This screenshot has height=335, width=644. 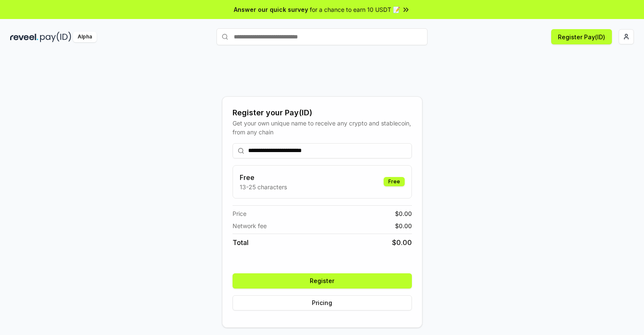 What do you see at coordinates (56, 37) in the screenshot?
I see `img: pay_id` at bounding box center [56, 37].